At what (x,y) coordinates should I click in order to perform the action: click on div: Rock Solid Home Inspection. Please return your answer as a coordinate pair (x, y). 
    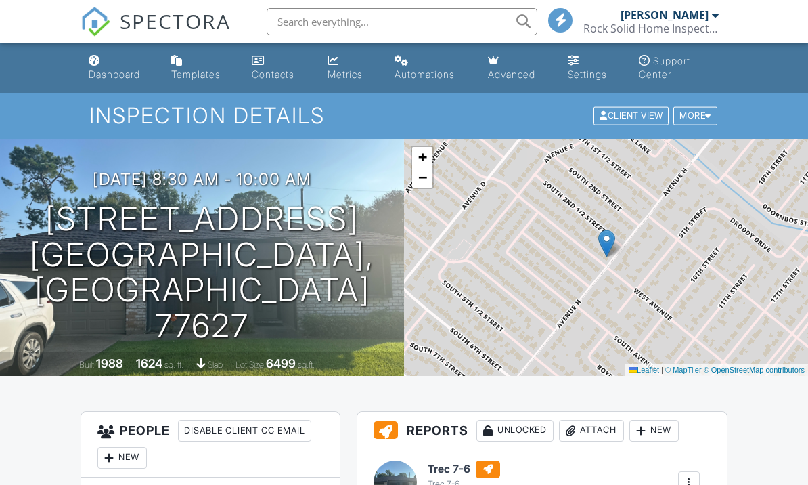
    Looking at the image, I should click on (651, 28).